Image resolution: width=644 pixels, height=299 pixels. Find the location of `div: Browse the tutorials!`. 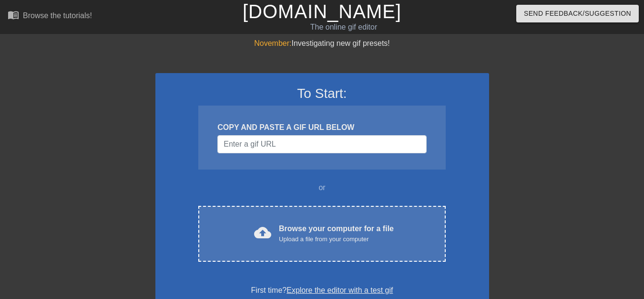

div: Browse the tutorials! is located at coordinates (57, 15).